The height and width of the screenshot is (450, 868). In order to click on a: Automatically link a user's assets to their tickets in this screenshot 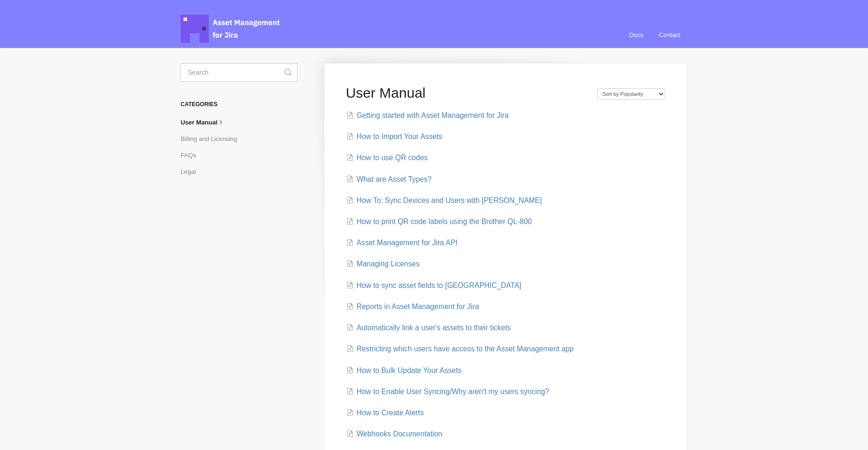, I will do `click(429, 327)`.